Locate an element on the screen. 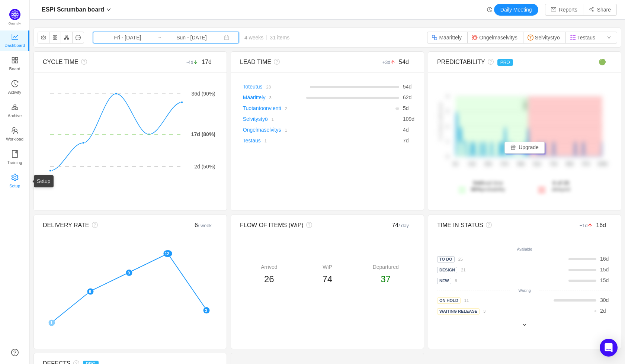 This screenshot has width=625, height=364. small: 9 is located at coordinates (456, 281).